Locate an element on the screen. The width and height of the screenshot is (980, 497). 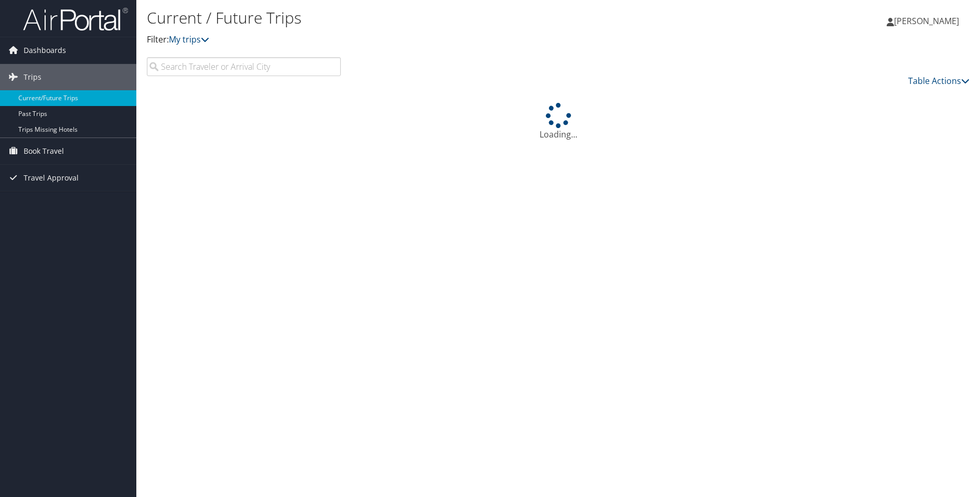
input: Search Traveler or Arrival City is located at coordinates (244, 66).